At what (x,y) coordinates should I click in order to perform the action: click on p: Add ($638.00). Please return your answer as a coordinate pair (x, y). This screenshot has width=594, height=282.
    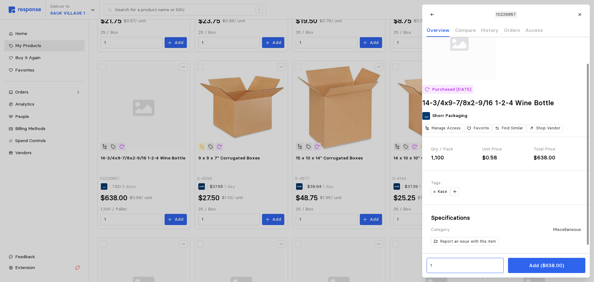
    Looking at the image, I should click on (547, 265).